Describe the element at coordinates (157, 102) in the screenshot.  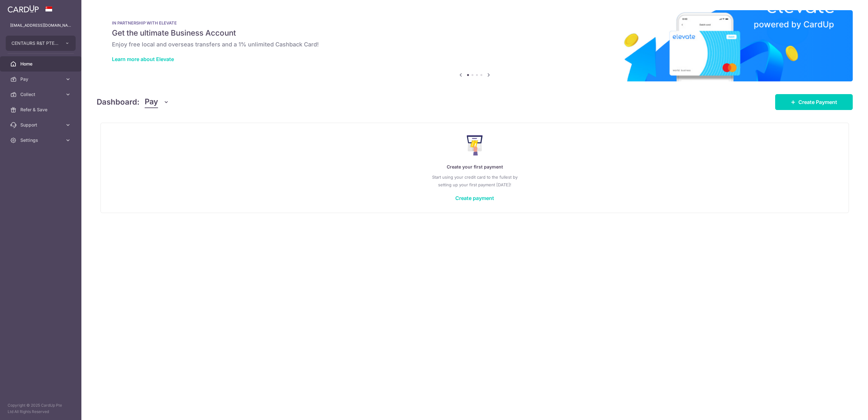
I see `button: Pay` at that location.